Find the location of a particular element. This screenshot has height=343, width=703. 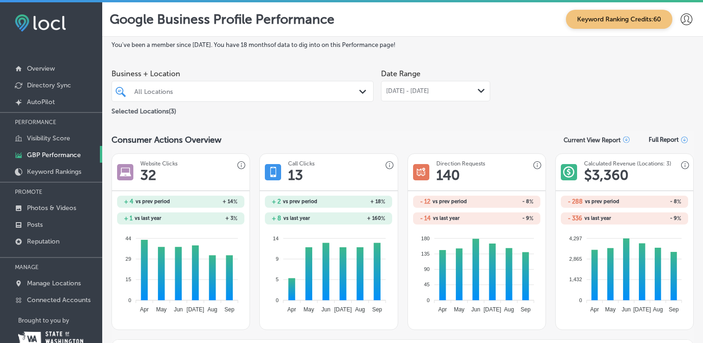

h3: Call Clicks is located at coordinates (301, 164).